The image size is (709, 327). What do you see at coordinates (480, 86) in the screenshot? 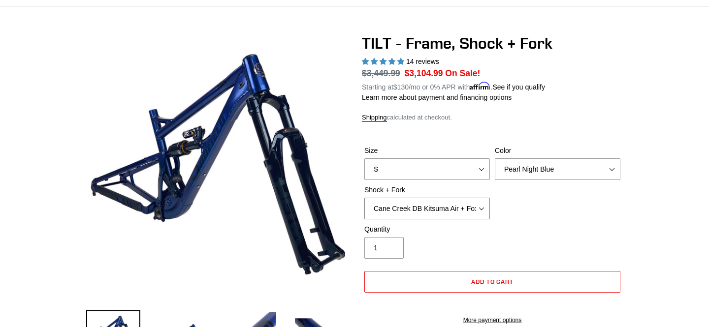
I see `span: Affirm` at bounding box center [480, 86].